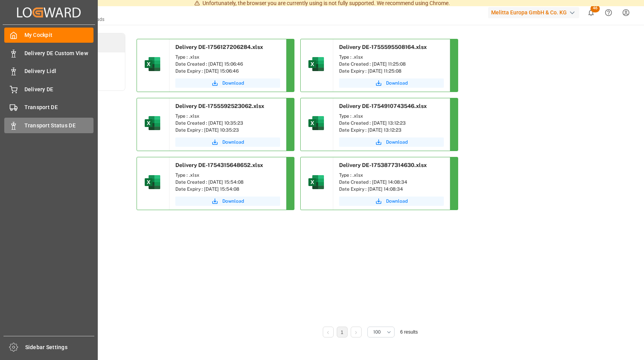 Image resolution: width=644 pixels, height=360 pixels. I want to click on span: Sidebar Settings, so click(60, 347).